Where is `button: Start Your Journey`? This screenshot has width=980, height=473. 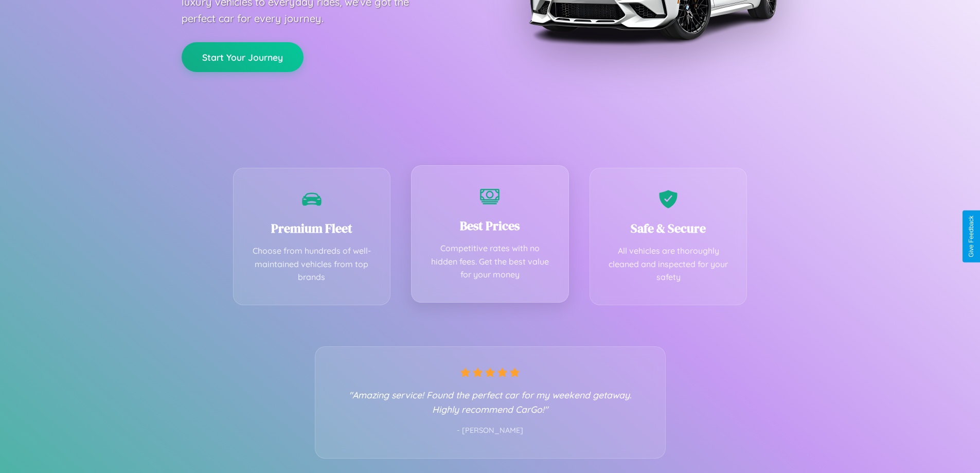 button: Start Your Journey is located at coordinates (242, 57).